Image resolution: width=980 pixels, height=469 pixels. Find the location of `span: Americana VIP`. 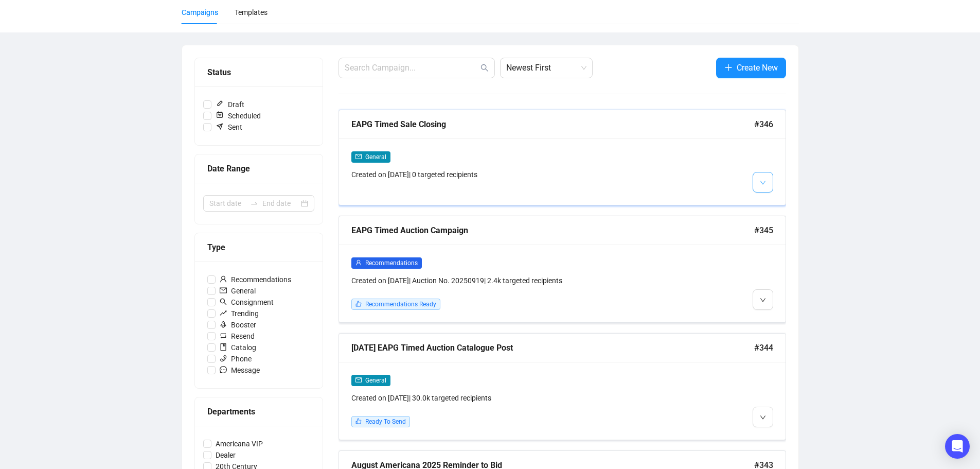

span: Americana VIP is located at coordinates (239, 444).